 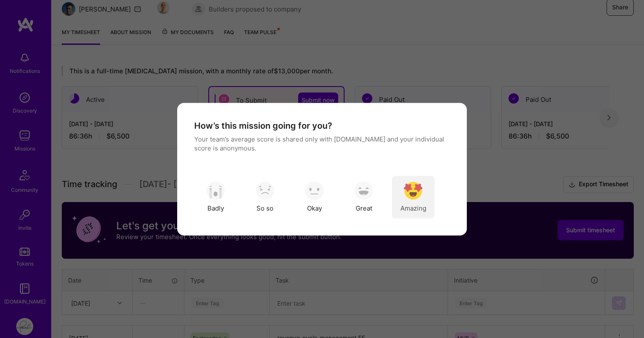 What do you see at coordinates (314, 208) in the screenshot?
I see `span: Okay` at bounding box center [314, 208].